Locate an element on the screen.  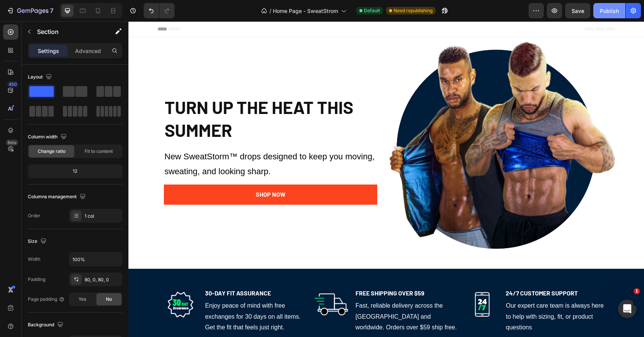
div: 80, 0, 80, 0 is located at coordinates (103, 280).